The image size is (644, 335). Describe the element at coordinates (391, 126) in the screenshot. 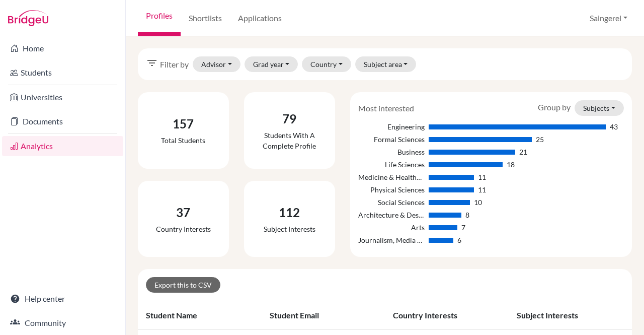

I see `div: Engineering` at that location.